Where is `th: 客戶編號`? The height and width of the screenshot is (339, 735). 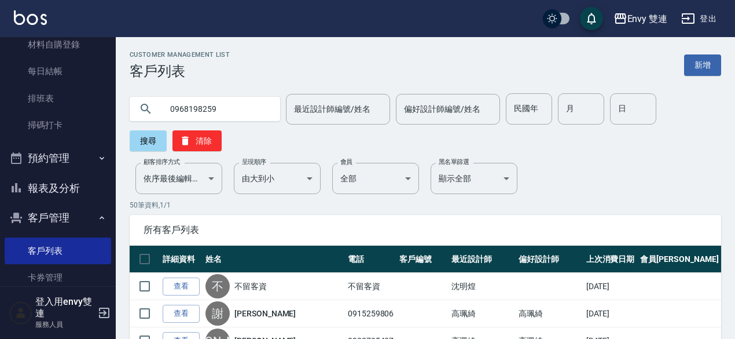
th: 客戶編號 is located at coordinates (423, 259).